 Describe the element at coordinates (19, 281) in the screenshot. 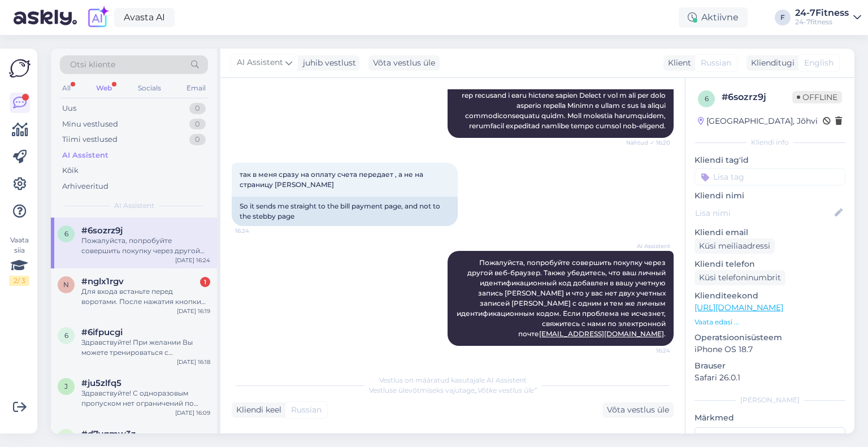

I see `div: 2 / 3` at that location.